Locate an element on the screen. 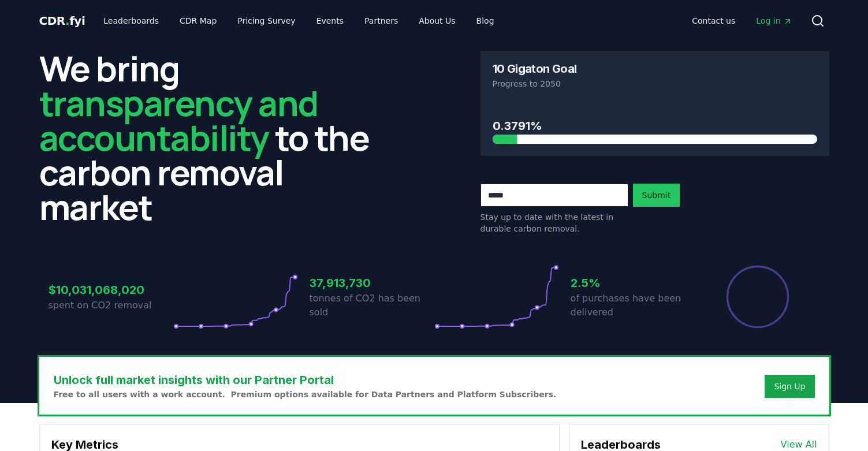 This screenshot has width=868, height=451. a: Events is located at coordinates (330, 21).